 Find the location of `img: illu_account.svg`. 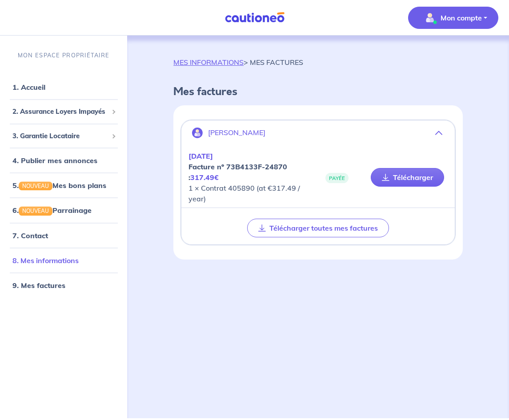

img: illu_account.svg is located at coordinates (198, 133).